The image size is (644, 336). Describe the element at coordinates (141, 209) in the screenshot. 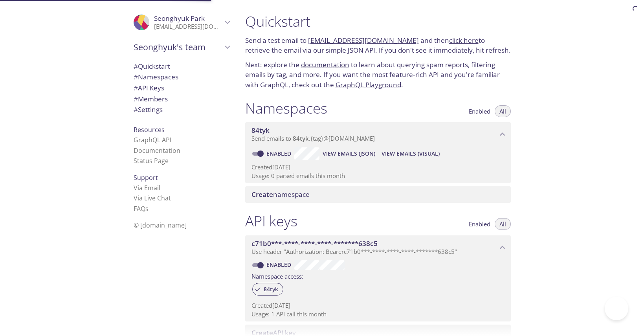

I see `a: FAQ` at that location.